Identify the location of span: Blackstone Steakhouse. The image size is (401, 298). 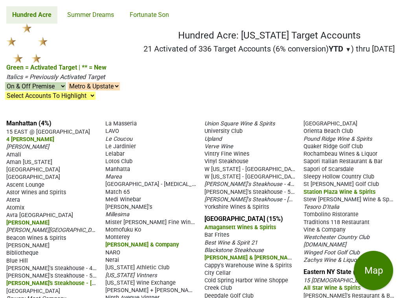
(234, 250).